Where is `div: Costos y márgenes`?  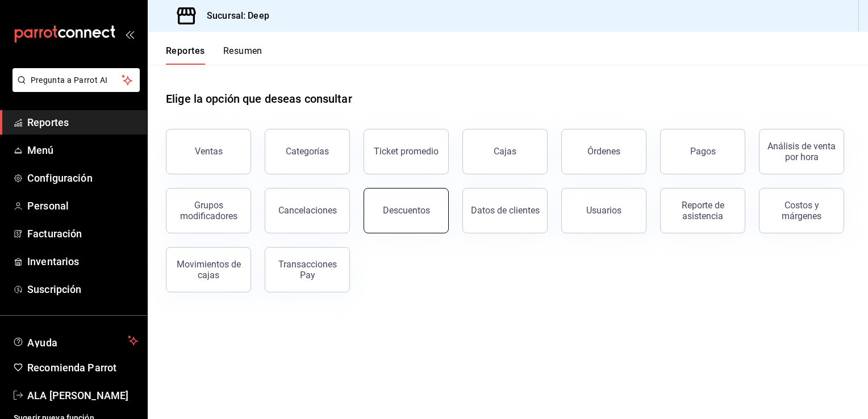
div: Costos y márgenes is located at coordinates (801, 211).